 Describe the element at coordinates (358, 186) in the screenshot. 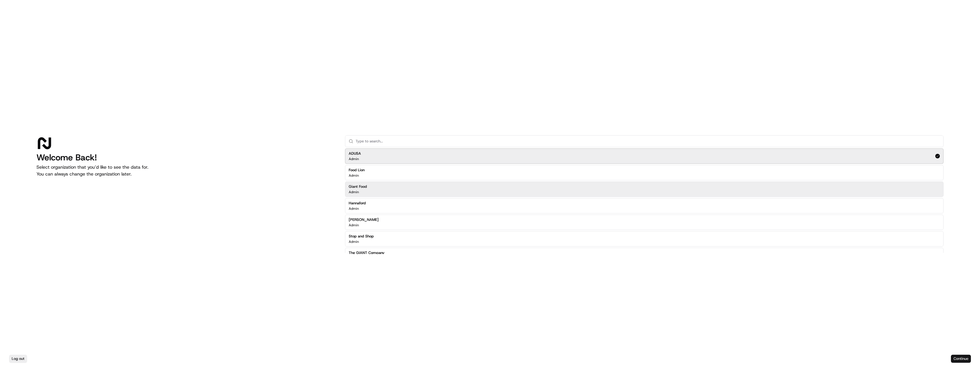

I see `h2: Giant Food` at that location.